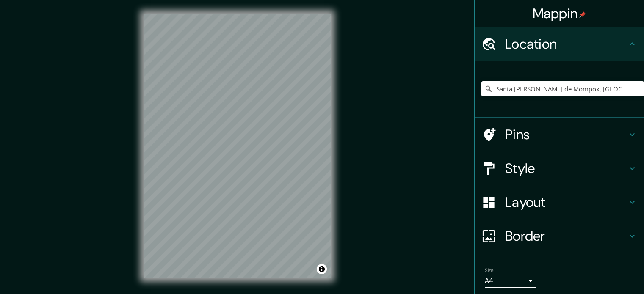 This screenshot has width=644, height=294. I want to click on h4: Location, so click(566, 44).